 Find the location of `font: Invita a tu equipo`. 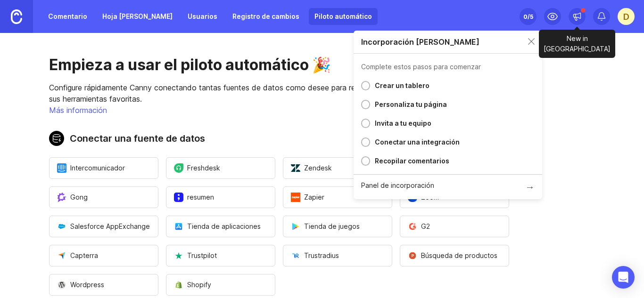

font: Invita a tu equipo is located at coordinates (403, 123).